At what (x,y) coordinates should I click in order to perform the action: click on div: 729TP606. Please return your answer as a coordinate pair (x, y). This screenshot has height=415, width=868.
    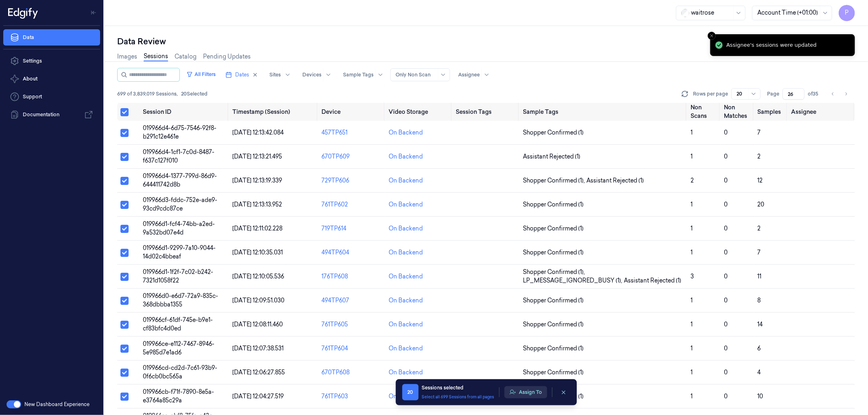
    Looking at the image, I should click on (352, 181).